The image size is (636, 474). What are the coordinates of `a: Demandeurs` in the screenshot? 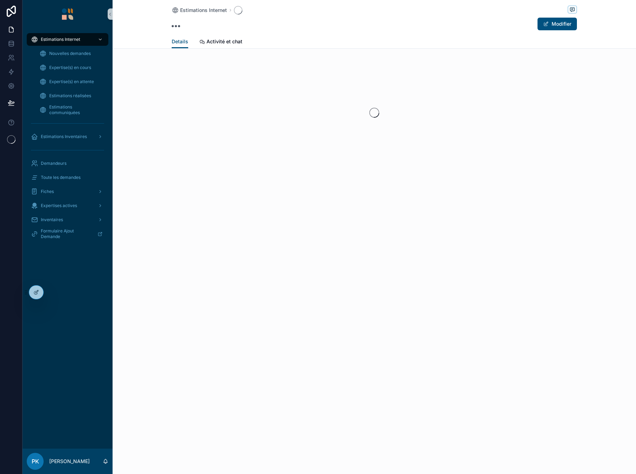 It's located at (68, 163).